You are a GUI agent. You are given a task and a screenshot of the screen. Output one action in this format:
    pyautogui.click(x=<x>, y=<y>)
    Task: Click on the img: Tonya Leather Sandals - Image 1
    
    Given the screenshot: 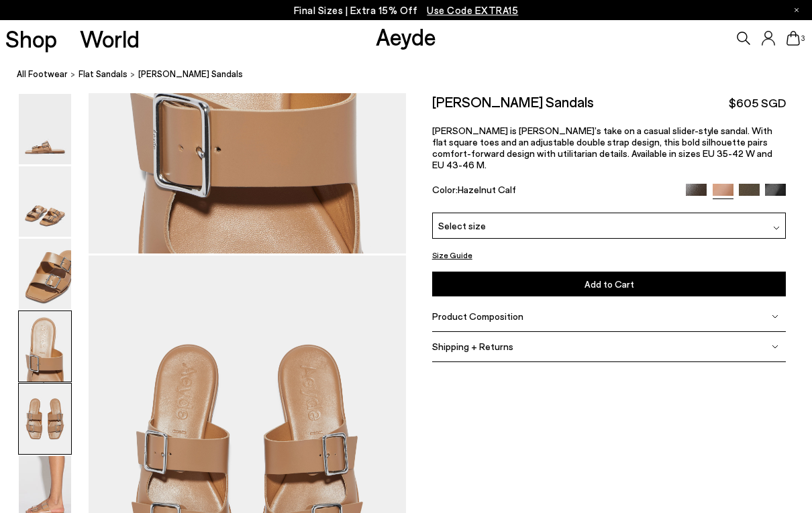 What is the action you would take?
    pyautogui.click(x=45, y=129)
    